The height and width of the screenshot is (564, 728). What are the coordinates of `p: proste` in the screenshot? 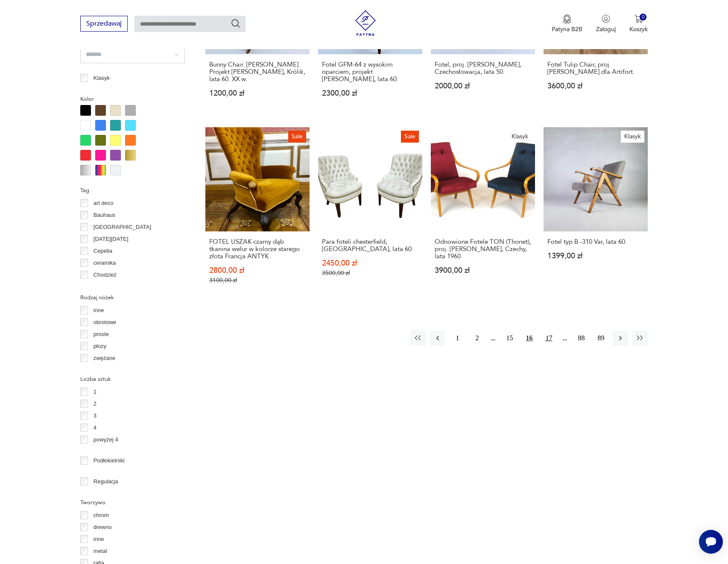 It's located at (101, 334).